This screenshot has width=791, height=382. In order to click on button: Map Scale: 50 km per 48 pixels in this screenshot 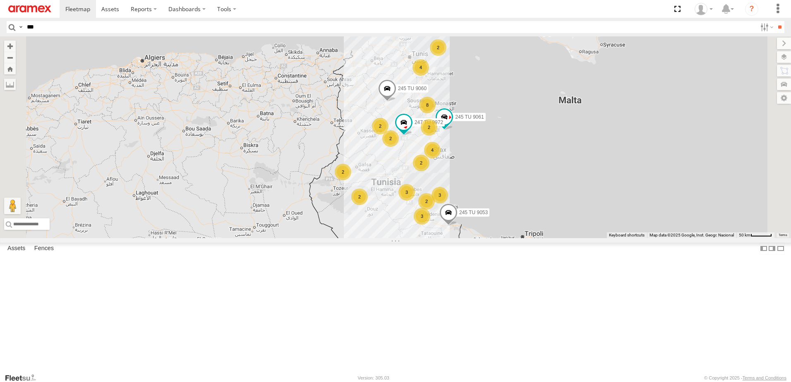, I will do `click(755, 235)`.